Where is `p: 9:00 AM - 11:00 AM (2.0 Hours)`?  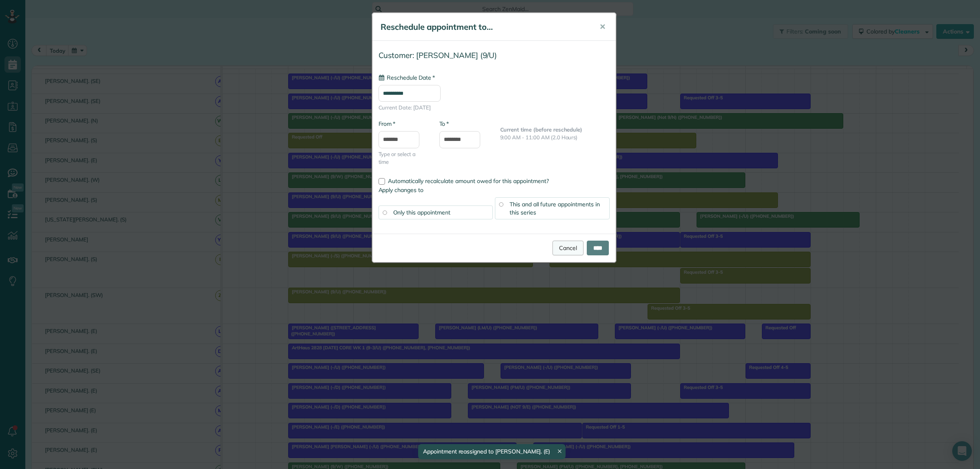 p: 9:00 AM - 11:00 AM (2.0 Hours) is located at coordinates (555, 137).